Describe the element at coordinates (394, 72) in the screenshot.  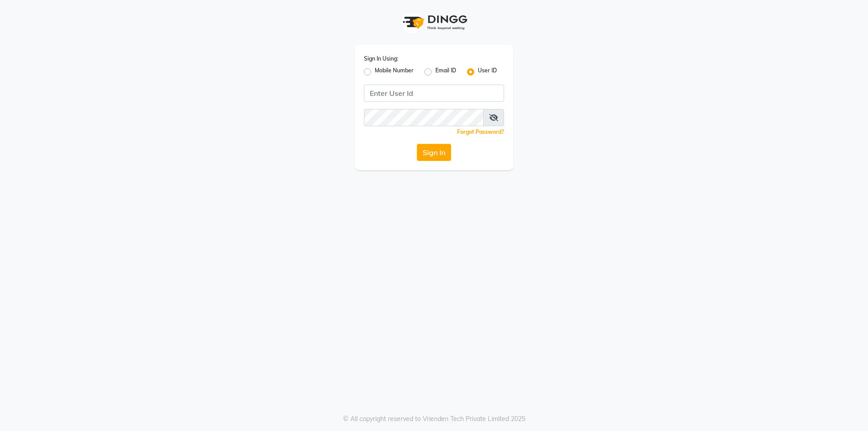
I see `label: Mobile Number` at that location.